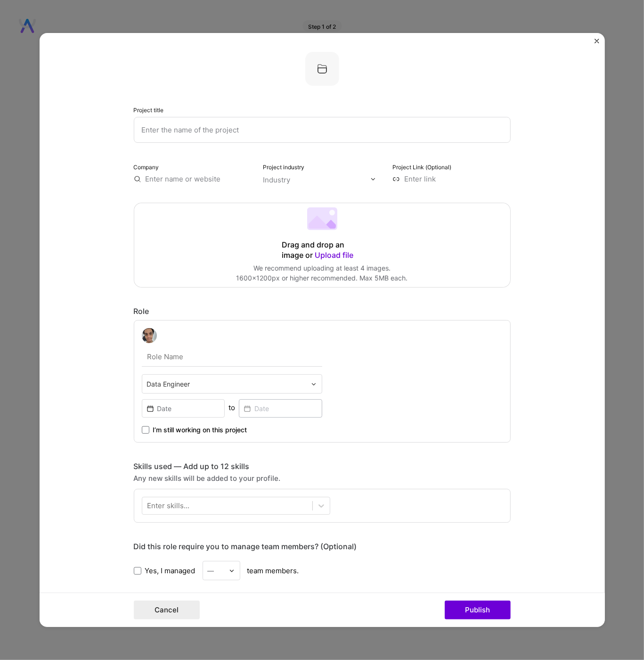 The image size is (644, 660). Describe the element at coordinates (323, 268) in the screenshot. I see `div: We recommend uploading at least 4 images.` at that location.